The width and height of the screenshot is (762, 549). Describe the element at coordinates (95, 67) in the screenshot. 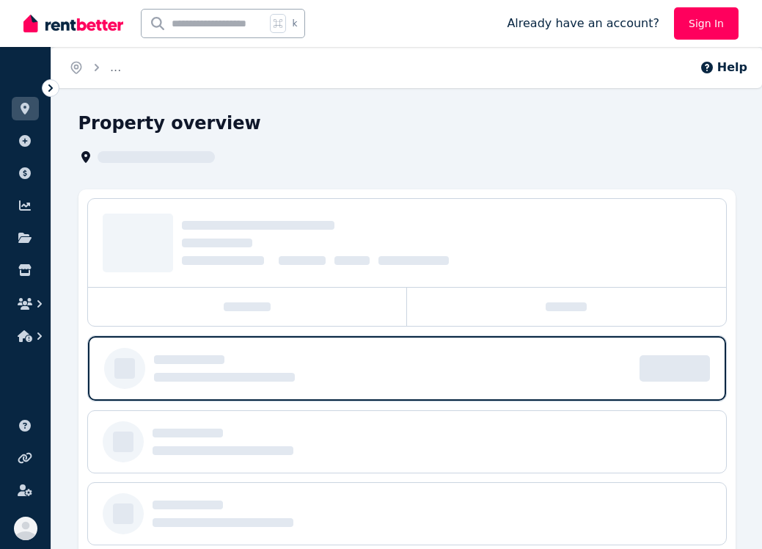

I see `nav: Breadcrumb` at that location.